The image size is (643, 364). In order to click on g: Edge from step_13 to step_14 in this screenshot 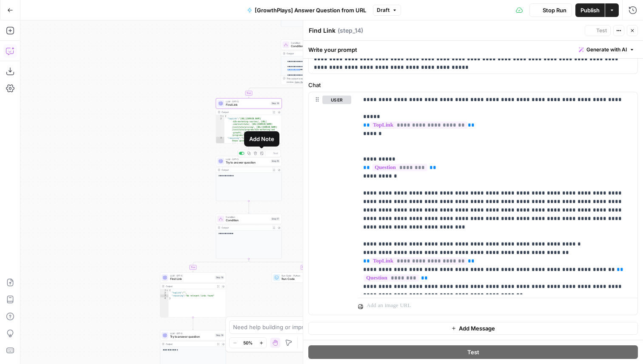, I will do `click(281, 91)`.